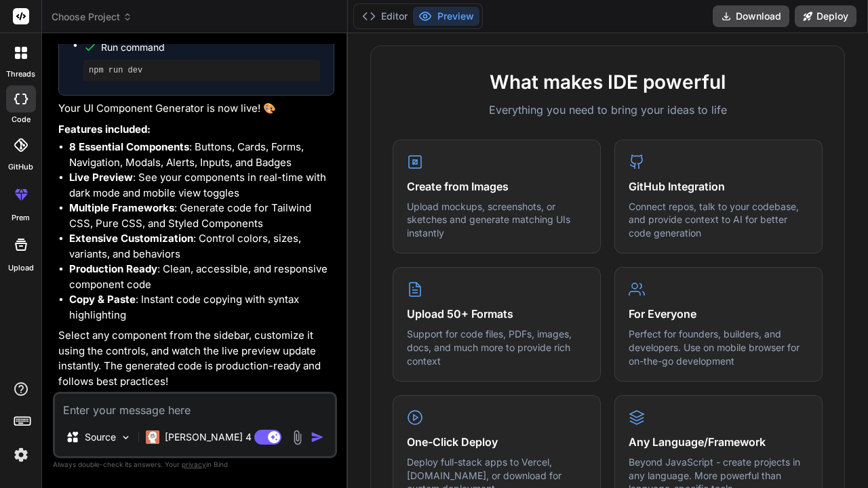 Image resolution: width=868 pixels, height=488 pixels. Describe the element at coordinates (318, 437) in the screenshot. I see `img: icon` at that location.